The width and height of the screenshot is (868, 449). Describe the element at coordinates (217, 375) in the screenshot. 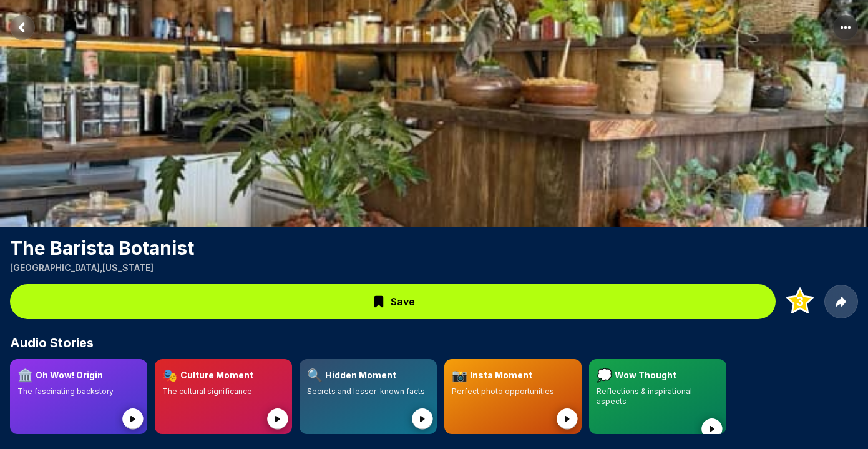

I see `h3: Culture Moment` at that location.